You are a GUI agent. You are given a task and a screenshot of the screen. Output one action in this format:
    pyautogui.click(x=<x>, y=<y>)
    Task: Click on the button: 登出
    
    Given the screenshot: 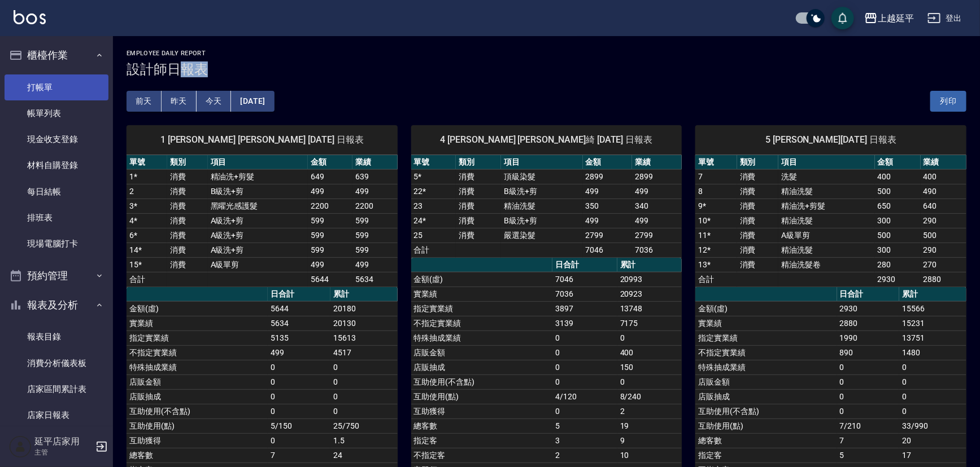 What is the action you would take?
    pyautogui.click(x=944, y=18)
    